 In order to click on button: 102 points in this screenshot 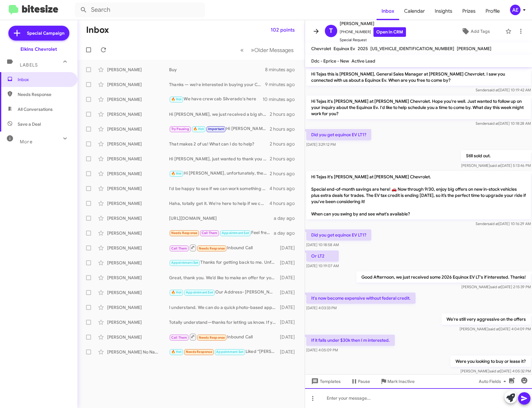, I will do `click(283, 30)`.